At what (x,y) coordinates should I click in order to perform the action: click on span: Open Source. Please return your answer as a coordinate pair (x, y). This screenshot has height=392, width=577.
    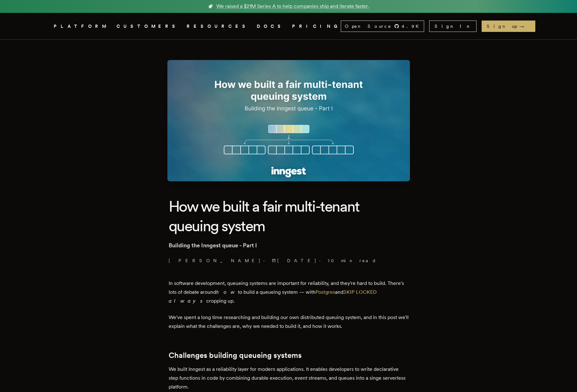
    Looking at the image, I should click on (368, 26).